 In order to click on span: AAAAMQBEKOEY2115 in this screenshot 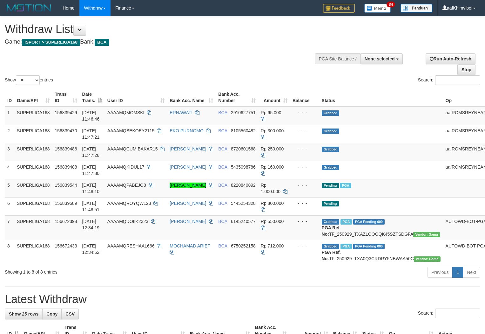, I will do `click(131, 131)`.